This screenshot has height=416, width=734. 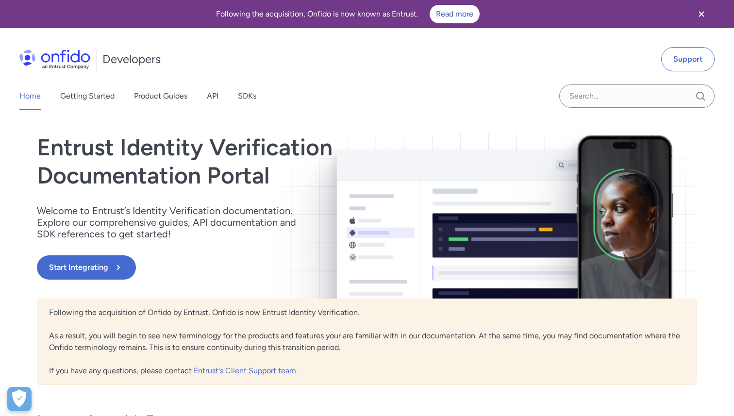 What do you see at coordinates (161, 96) in the screenshot?
I see `a: Product Guides` at bounding box center [161, 96].